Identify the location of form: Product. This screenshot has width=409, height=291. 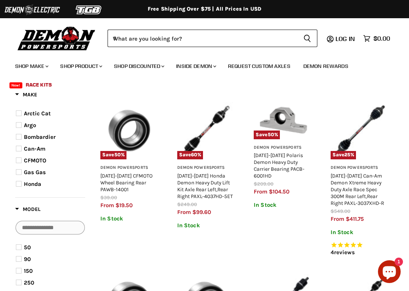
(213, 38).